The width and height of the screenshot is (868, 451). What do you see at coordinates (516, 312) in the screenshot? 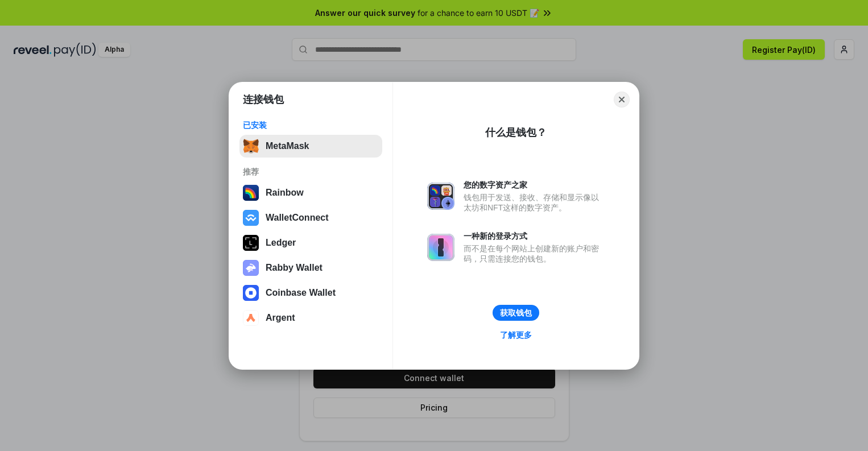
I see `div: 获取钱包` at bounding box center [516, 312].